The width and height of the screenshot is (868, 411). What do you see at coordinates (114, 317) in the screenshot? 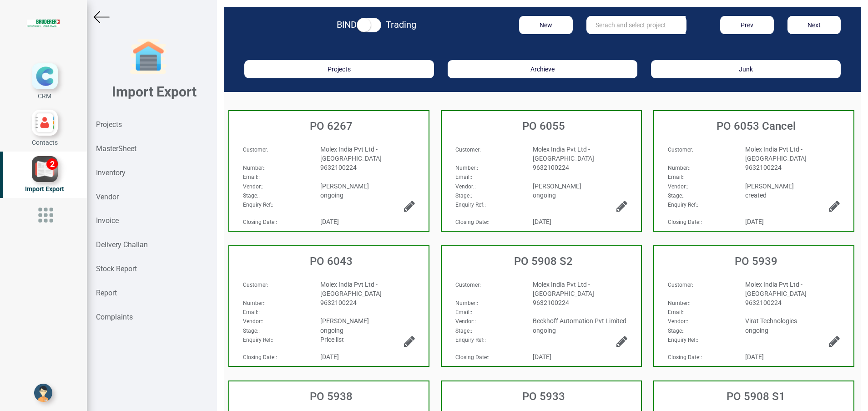
I see `strong: Complaints` at bounding box center [114, 317].